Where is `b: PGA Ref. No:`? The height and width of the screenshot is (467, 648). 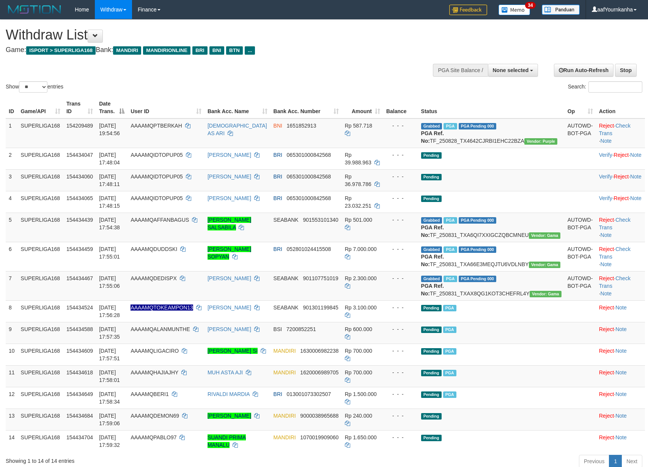 b: PGA Ref. No: is located at coordinates (433, 260).